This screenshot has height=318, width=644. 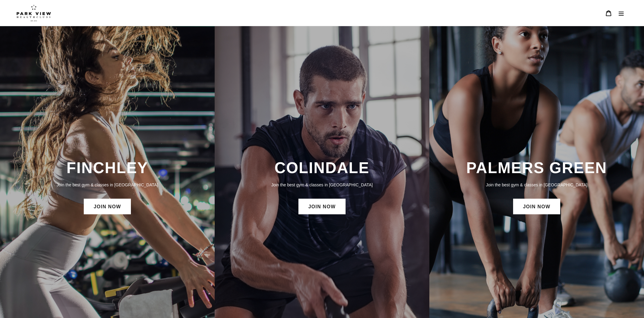 What do you see at coordinates (322, 168) in the screenshot?
I see `h3: COLINDALE` at bounding box center [322, 168].